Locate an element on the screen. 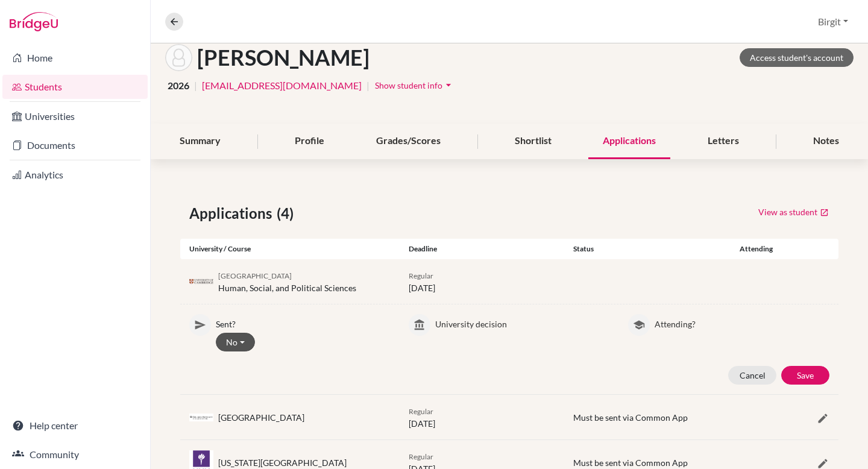 The height and width of the screenshot is (469, 868). i: arrow_drop_down is located at coordinates (448, 85).